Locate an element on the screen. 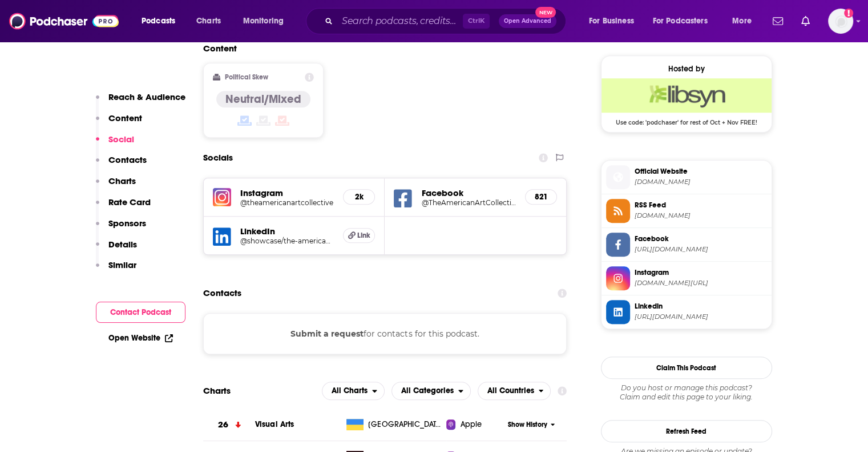 This screenshot has width=868, height=452. h2: Political Skew is located at coordinates (247, 77).